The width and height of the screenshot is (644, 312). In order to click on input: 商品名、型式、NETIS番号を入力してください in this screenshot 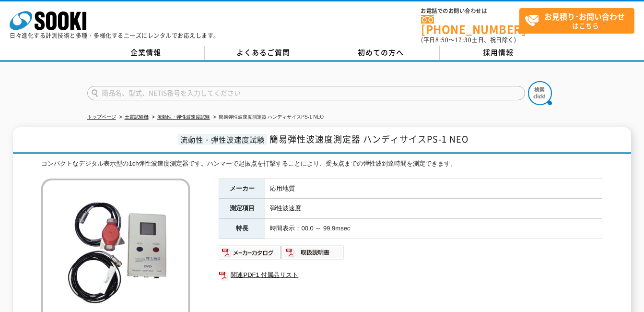, I will do `click(306, 93)`.